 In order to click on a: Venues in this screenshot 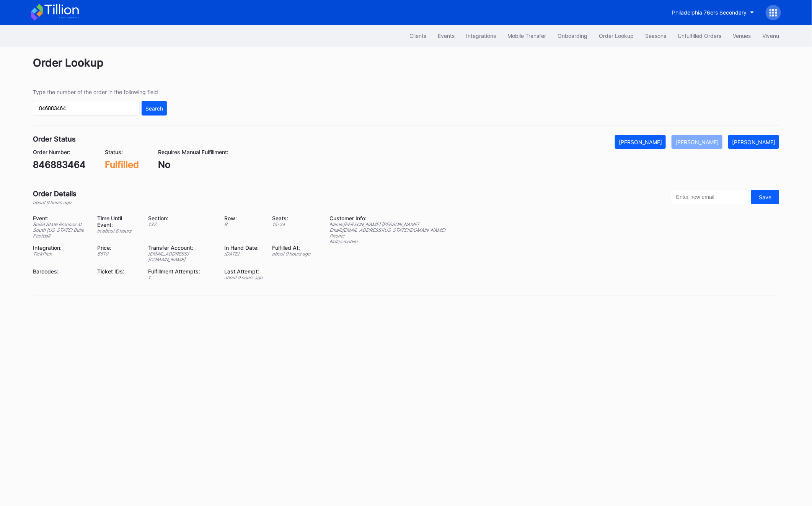, I will do `click(741, 36)`.